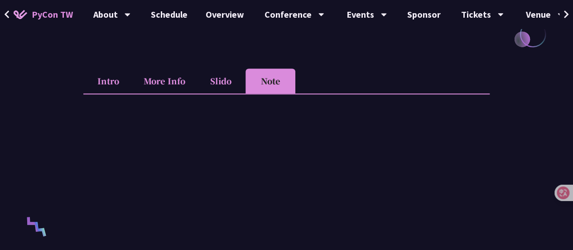 The width and height of the screenshot is (573, 250). Describe the element at coordinates (164, 81) in the screenshot. I see `li: More Info` at that location.